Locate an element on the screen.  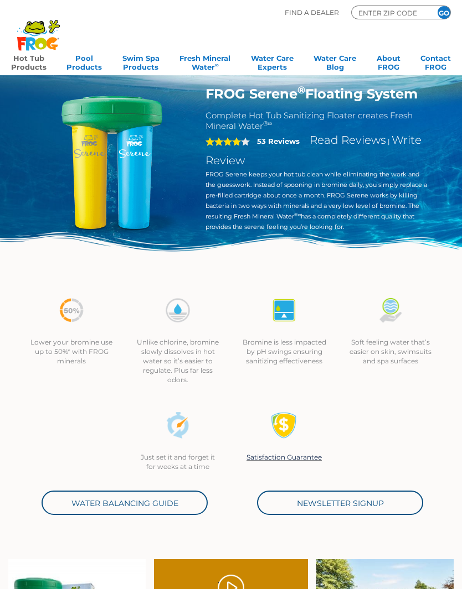
p: Unlike chlorine, bromine slowly dissolves in hot water so it’s easier to regulate. Plus far less ... is located at coordinates (178, 361).